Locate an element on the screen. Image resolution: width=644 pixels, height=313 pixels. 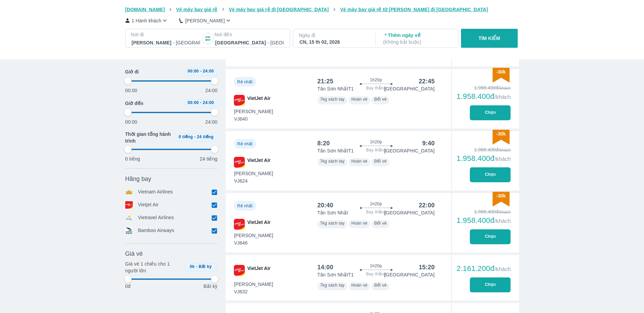
div: 22:00 is located at coordinates (426, 205).